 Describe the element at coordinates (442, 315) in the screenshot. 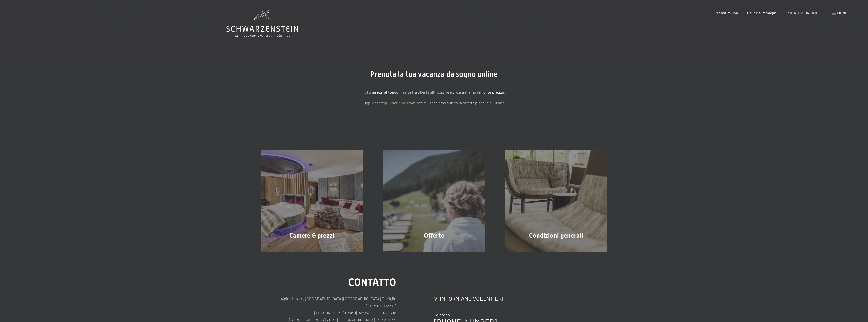

I see `span: Telefono` at that location.